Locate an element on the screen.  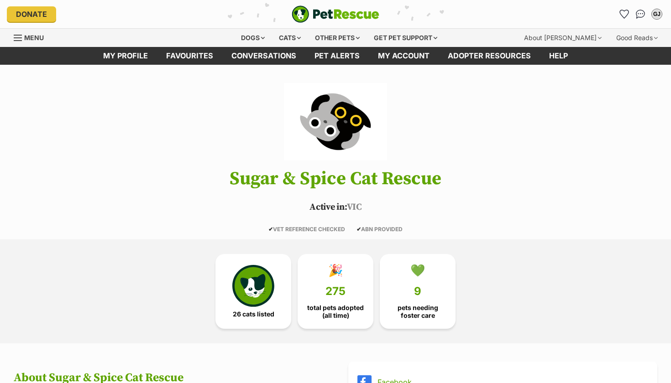
a: Adopter resources is located at coordinates (489, 56).